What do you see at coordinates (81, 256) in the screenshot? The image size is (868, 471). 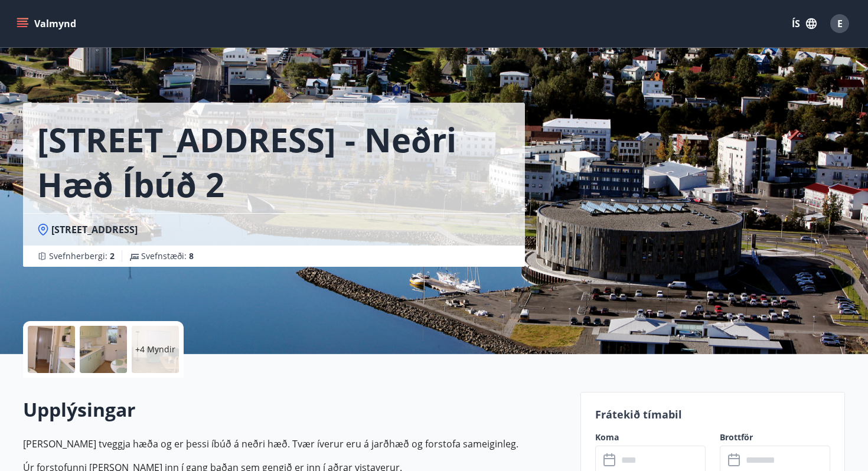 I see `span: Svefnherbergi :` at bounding box center [81, 256].